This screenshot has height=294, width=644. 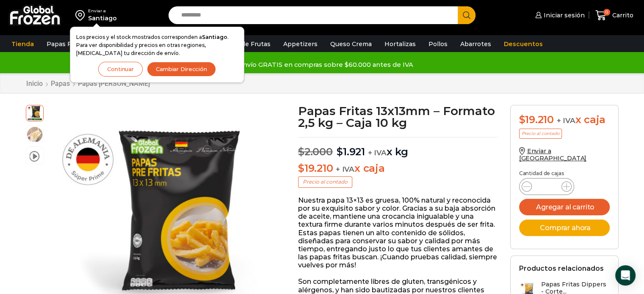 I want to click on p: Cantidad de cajas, so click(x=564, y=174).